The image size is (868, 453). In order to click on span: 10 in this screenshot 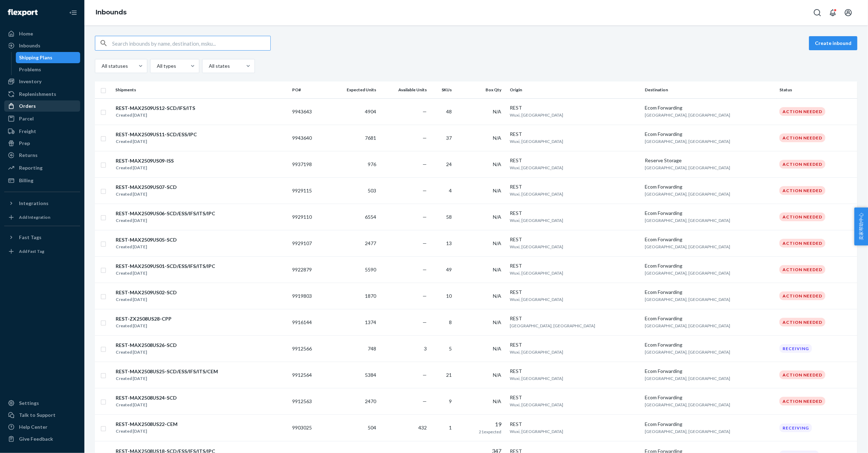, I will do `click(450, 296)`.